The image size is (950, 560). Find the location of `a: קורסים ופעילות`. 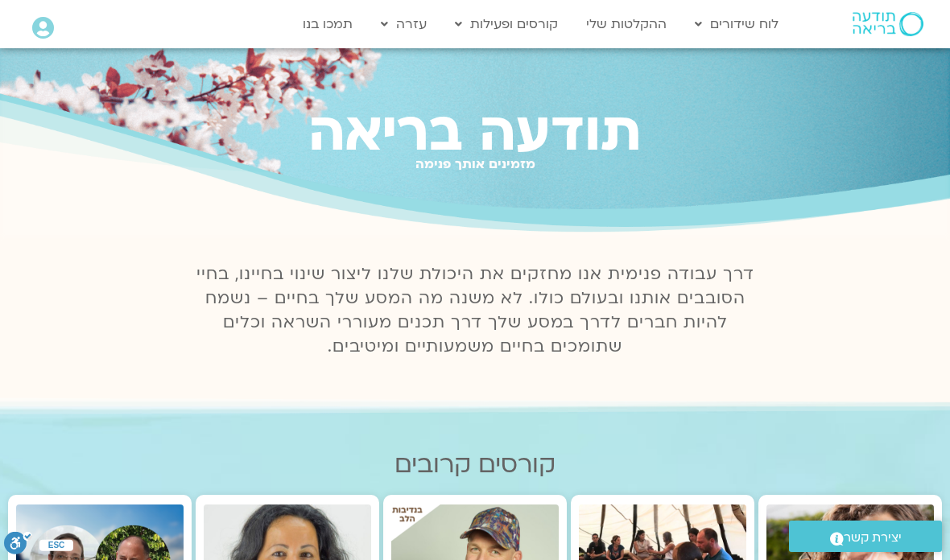

a: קורסים ופעילות is located at coordinates (506, 24).